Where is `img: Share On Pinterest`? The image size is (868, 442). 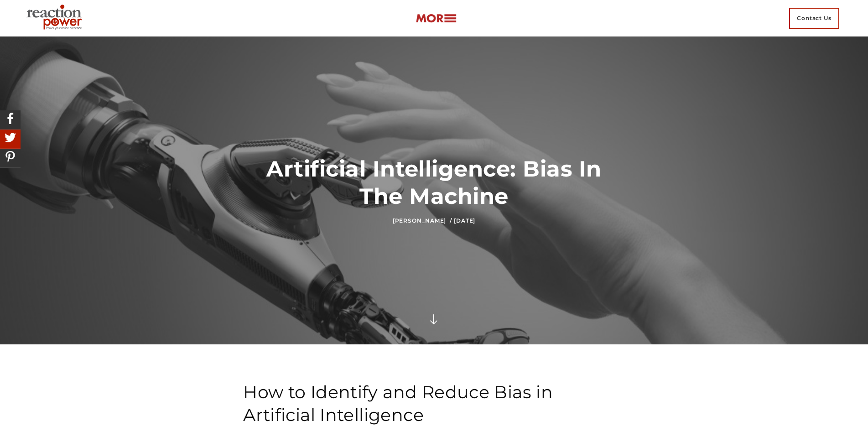
img: Share On Pinterest is located at coordinates (10, 156).